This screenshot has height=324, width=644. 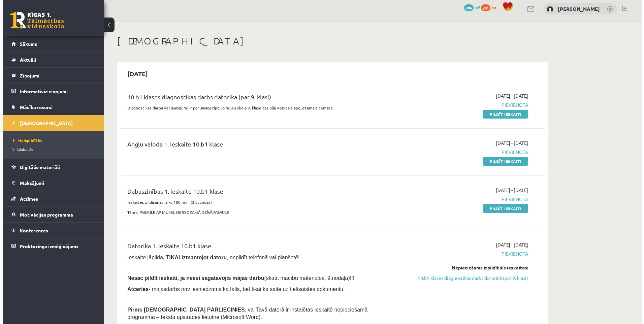 I want to click on p: Tēma: PASAULE AP MUMS. NEREDZAMĀ DZĪVĀ PASAULE, so click(x=256, y=212).